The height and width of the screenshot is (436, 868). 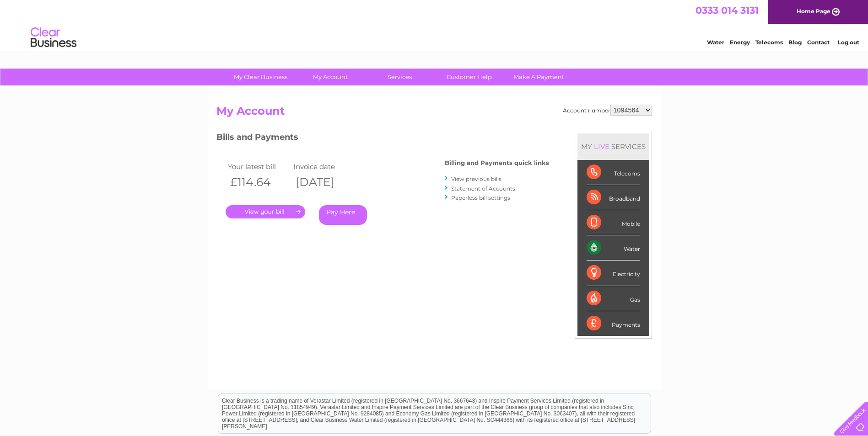 What do you see at coordinates (795, 42) in the screenshot?
I see `a: Blog` at bounding box center [795, 42].